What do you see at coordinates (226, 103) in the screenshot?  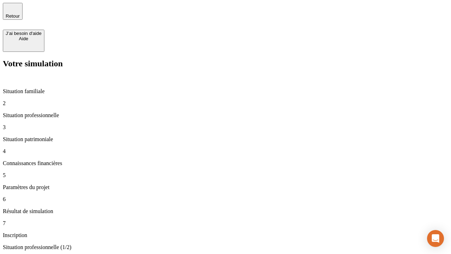 I see `p: 2` at bounding box center [226, 103].